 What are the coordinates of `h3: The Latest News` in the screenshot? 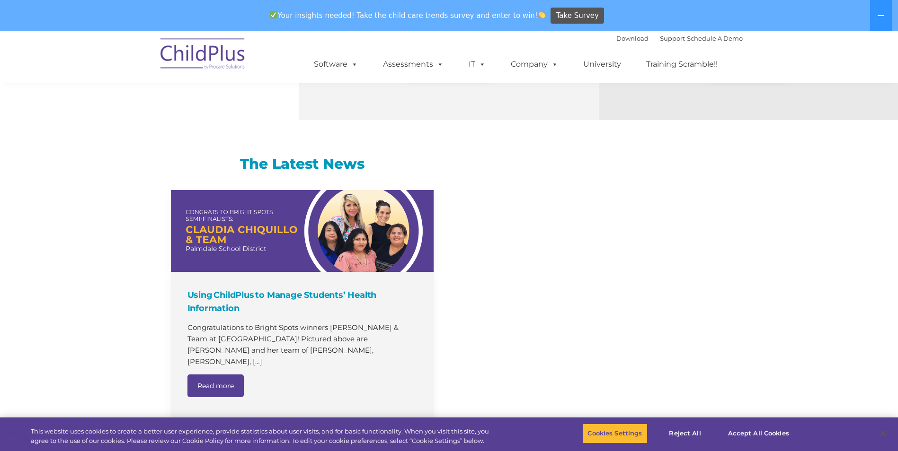 It's located at (302, 164).